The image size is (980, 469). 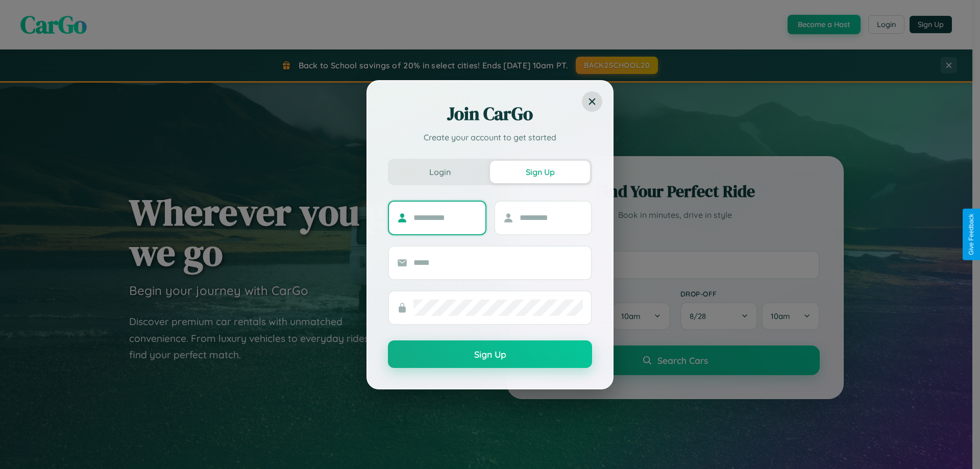 What do you see at coordinates (490, 138) in the screenshot?
I see `p: Create your account to get started` at bounding box center [490, 138].